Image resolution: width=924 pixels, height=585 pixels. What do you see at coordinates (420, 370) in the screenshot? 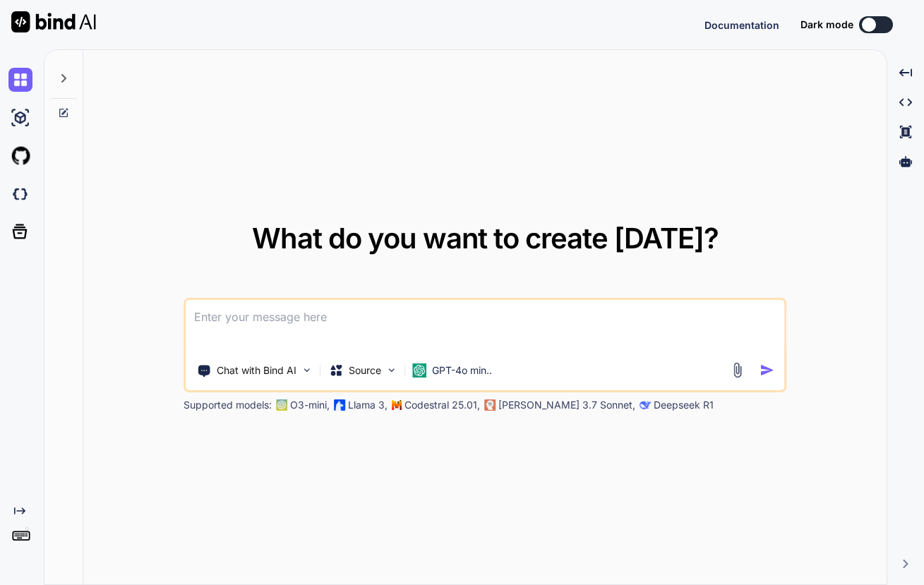
I see `img: GPT-4o mini` at bounding box center [420, 370].